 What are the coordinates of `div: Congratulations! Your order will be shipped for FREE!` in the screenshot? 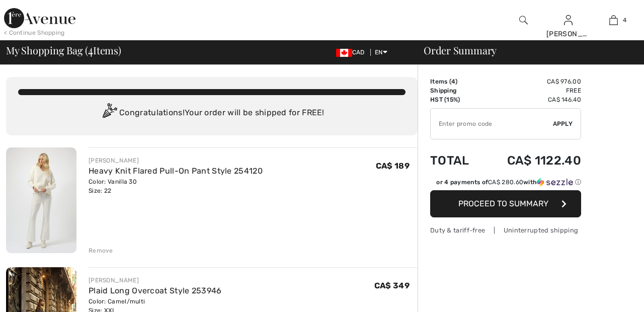 It's located at (212, 113).